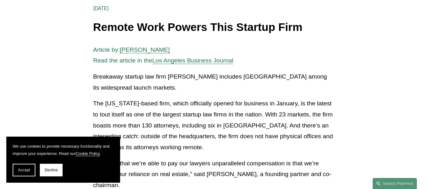 The image size is (427, 189). Describe the element at coordinates (395, 184) in the screenshot. I see `a: Search this site` at that location.